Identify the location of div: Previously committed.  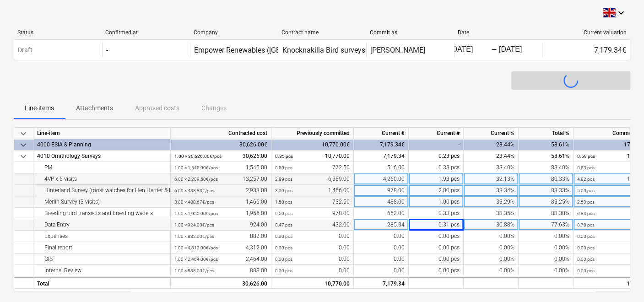
(313, 133).